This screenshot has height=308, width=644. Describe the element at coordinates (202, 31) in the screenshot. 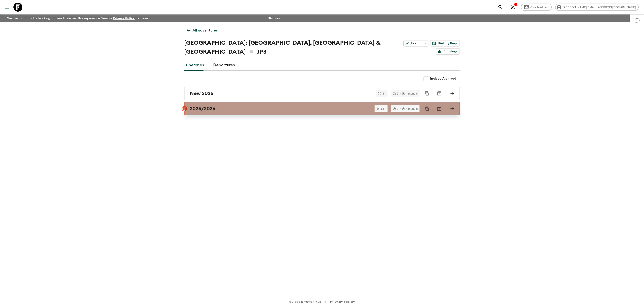

I see `a: All adventures` at that location.